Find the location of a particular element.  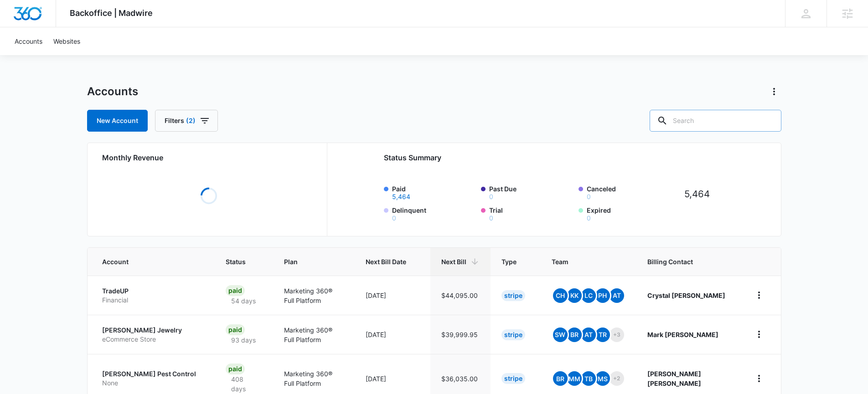

label: Delinquent is located at coordinates (434, 213).